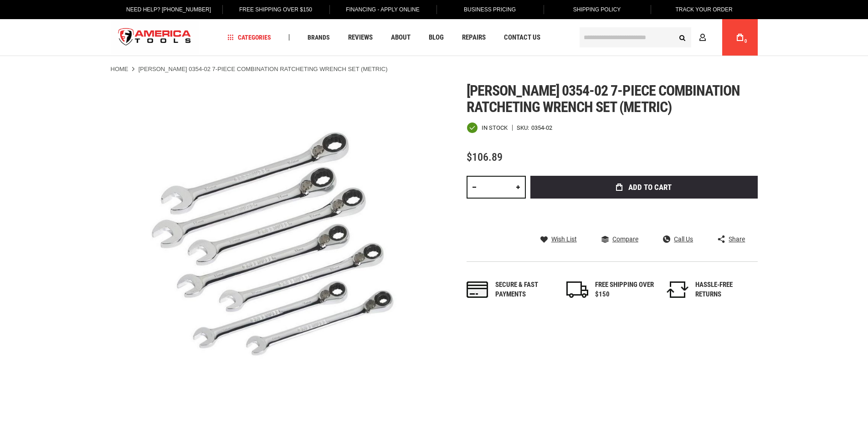 This screenshot has width=868, height=434. I want to click on a: Brands, so click(318, 37).